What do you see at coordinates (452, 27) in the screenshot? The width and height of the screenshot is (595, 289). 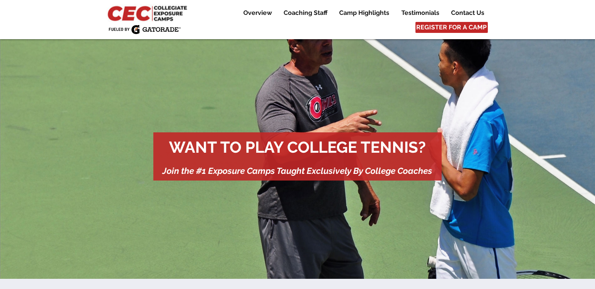 I see `span: REGISTER FOR A CAMP` at bounding box center [452, 27].